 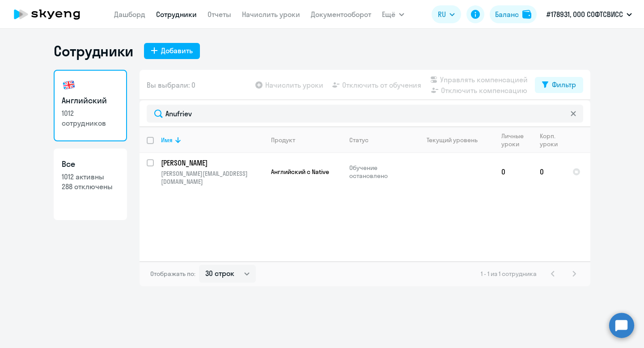 What do you see at coordinates (585, 14) in the screenshot?
I see `p: #178931, ООО СОФТСВИСС` at bounding box center [585, 14].